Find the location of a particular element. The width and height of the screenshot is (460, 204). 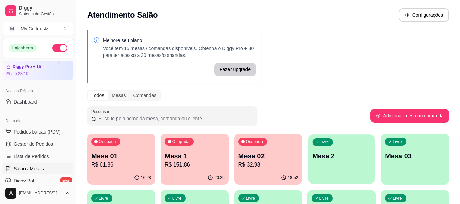

span: Diggy Bot is located at coordinates (24, 181).